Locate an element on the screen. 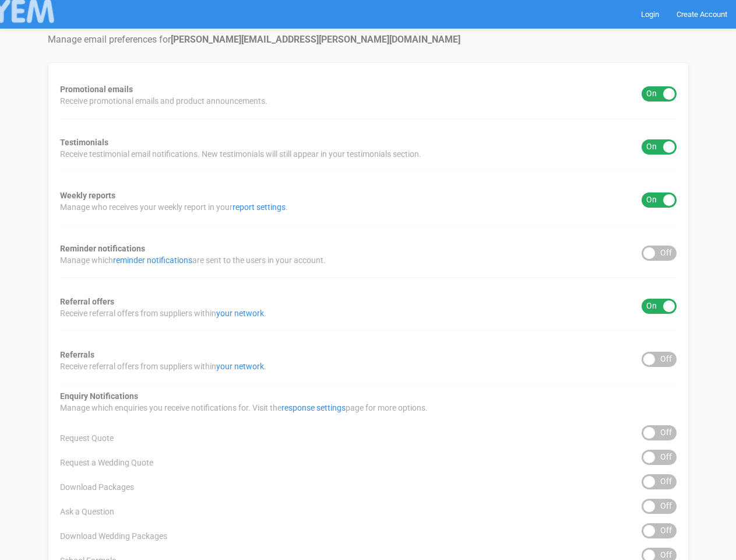 The width and height of the screenshot is (736, 560). span: Manage who receives your weekly report in your . is located at coordinates (174, 207).